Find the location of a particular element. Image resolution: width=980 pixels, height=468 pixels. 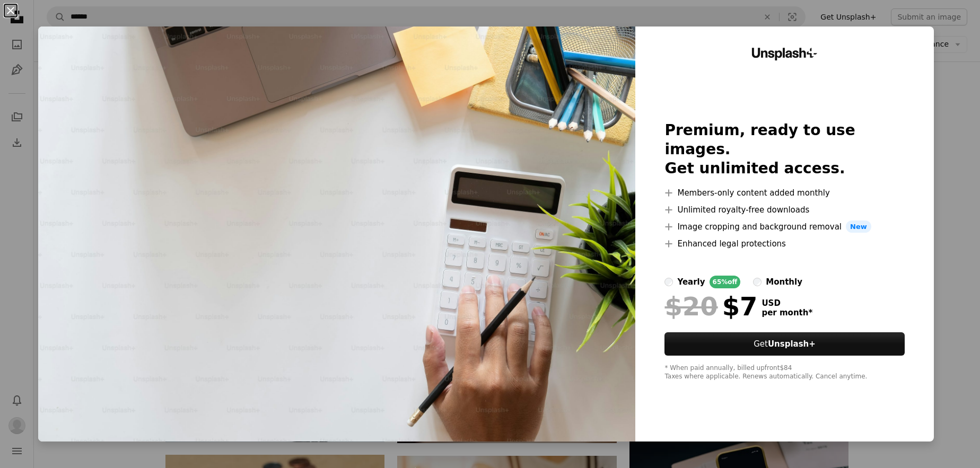

div: yearly is located at coordinates (691, 282).